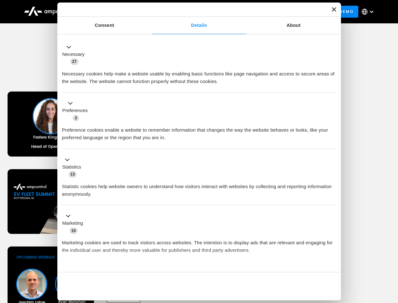 This screenshot has width=398, height=303. What do you see at coordinates (105, 25) in the screenshot?
I see `a: Consent` at bounding box center [105, 25].